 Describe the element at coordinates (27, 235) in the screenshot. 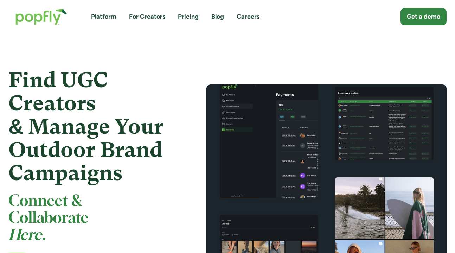

I see `em: Here.` at that location.